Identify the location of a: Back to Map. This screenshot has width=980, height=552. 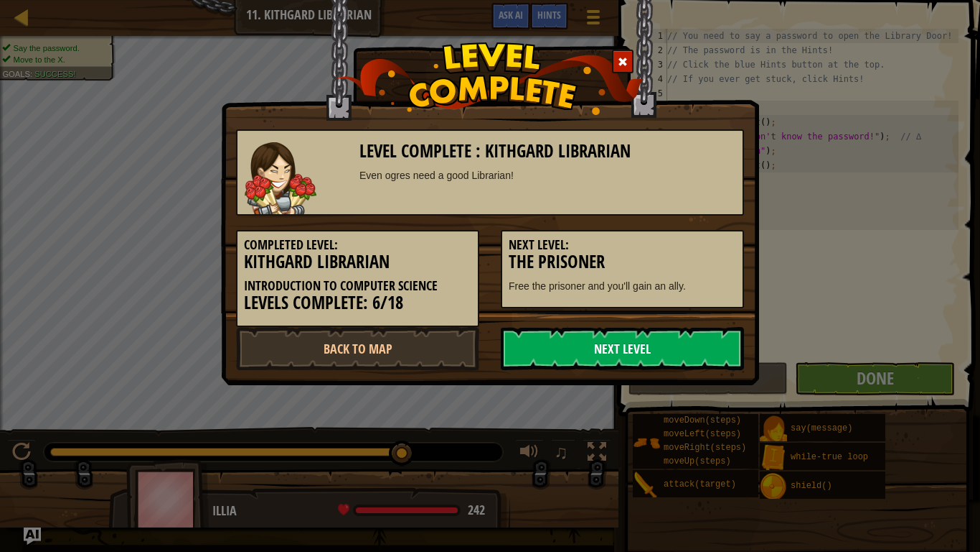
(358, 349).